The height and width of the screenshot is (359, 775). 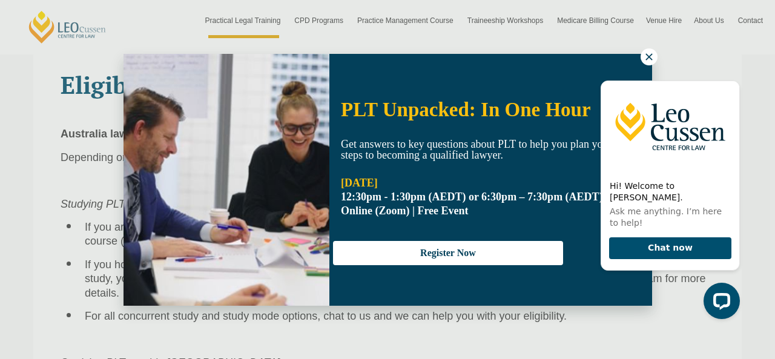 What do you see at coordinates (466, 110) in the screenshot?
I see `span: PLT Unpacked: In One Hour` at bounding box center [466, 110].